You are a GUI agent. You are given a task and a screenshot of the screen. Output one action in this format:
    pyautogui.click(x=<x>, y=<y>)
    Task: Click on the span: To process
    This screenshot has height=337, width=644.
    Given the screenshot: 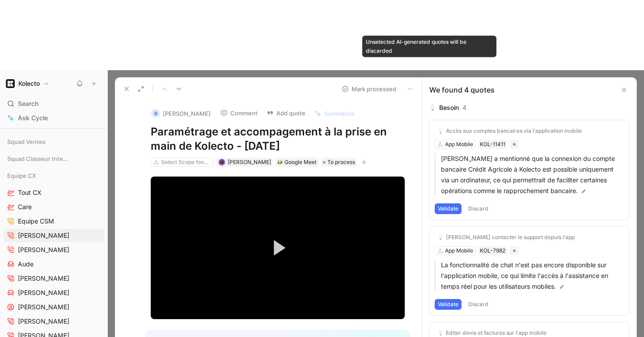 What is the action you would take?
    pyautogui.click(x=342, y=163)
    